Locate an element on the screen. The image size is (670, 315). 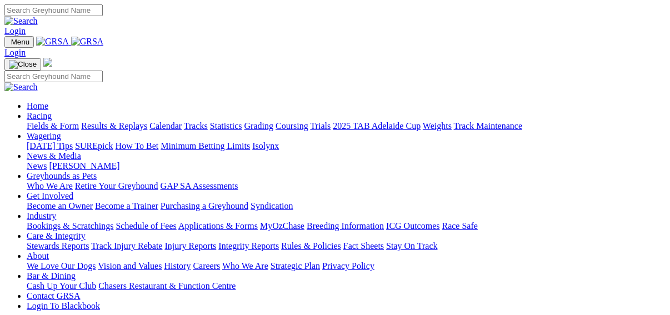
a: Contact GRSA is located at coordinates (53, 296).